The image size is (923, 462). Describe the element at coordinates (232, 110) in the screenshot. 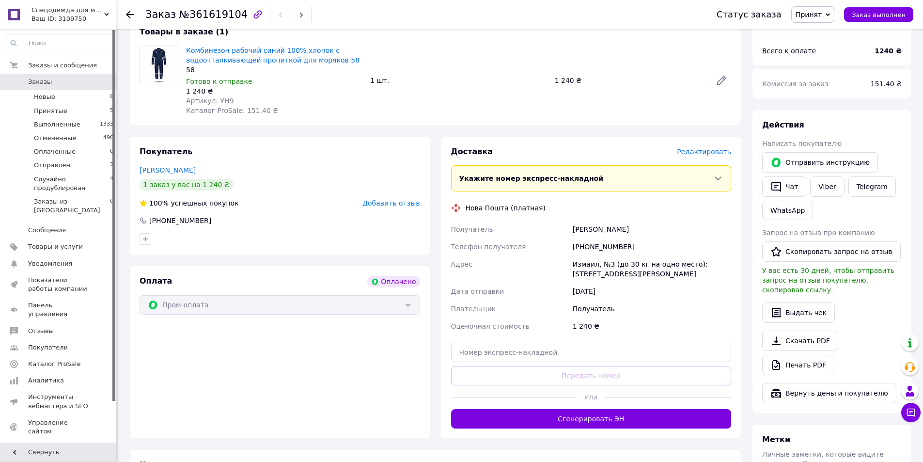

I see `span: Каталог ProSale: 151.40 ₴` at that location.